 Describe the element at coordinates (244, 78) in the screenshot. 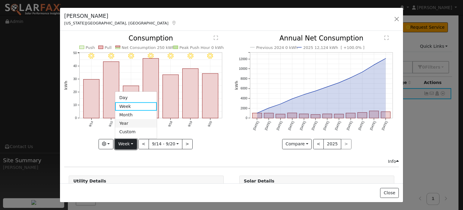

I see `text: 8000` at that location.